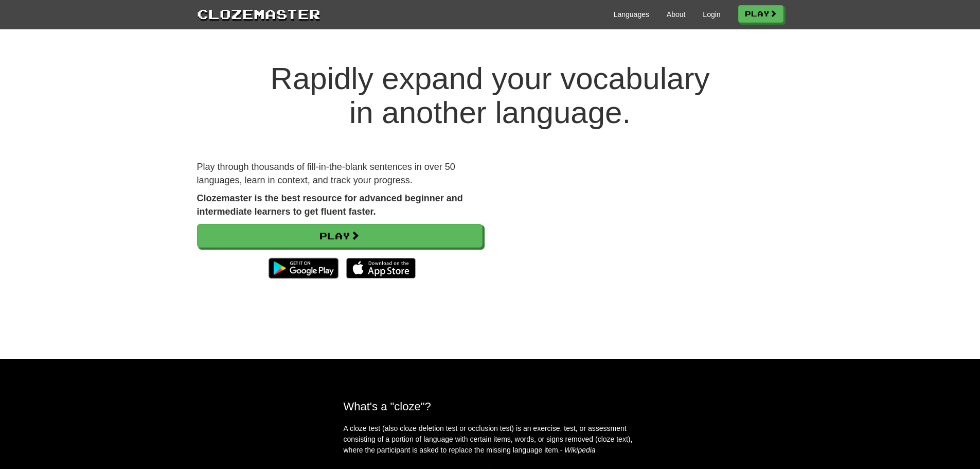 The height and width of the screenshot is (469, 980). What do you see at coordinates (676, 14) in the screenshot?
I see `a: About` at bounding box center [676, 14].